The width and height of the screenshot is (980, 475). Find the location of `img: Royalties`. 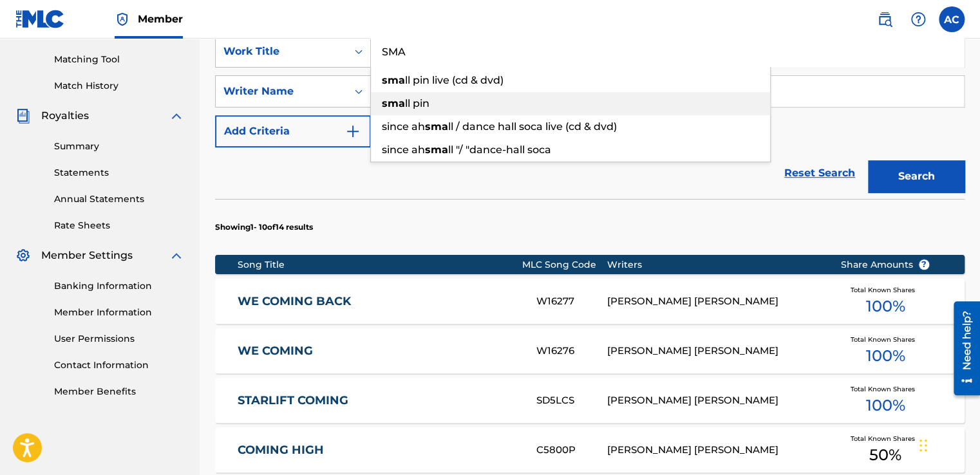

img: Royalties is located at coordinates (23, 116).